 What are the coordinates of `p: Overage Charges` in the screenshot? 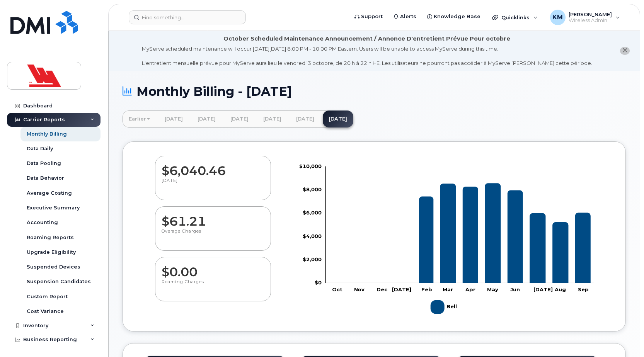 It's located at (213, 235).